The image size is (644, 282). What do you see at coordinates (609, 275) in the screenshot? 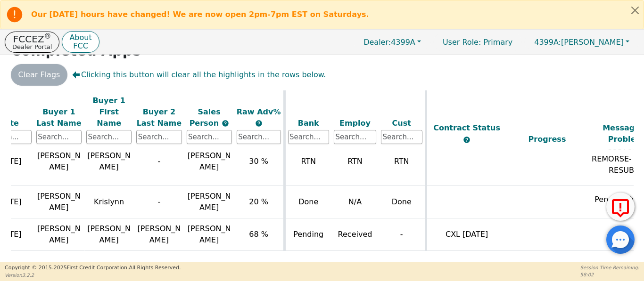
I see `p: 58:02` at bounding box center [609, 275].